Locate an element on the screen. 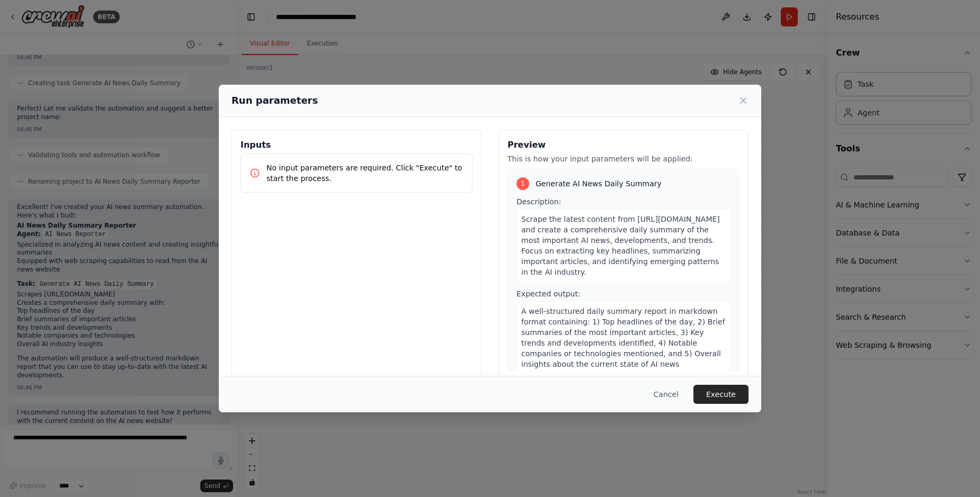 The height and width of the screenshot is (497, 980). div: 1 is located at coordinates (523, 183).